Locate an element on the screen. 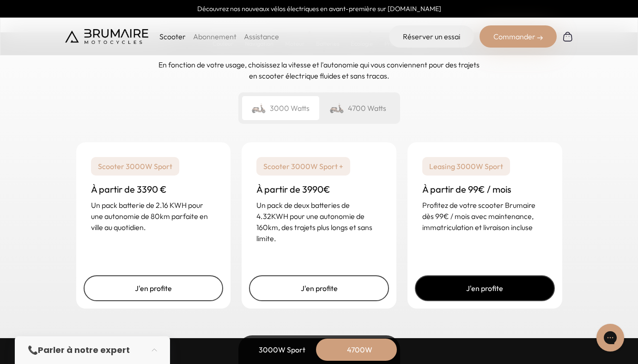  h3: À partir de 3990€ is located at coordinates (319, 190).